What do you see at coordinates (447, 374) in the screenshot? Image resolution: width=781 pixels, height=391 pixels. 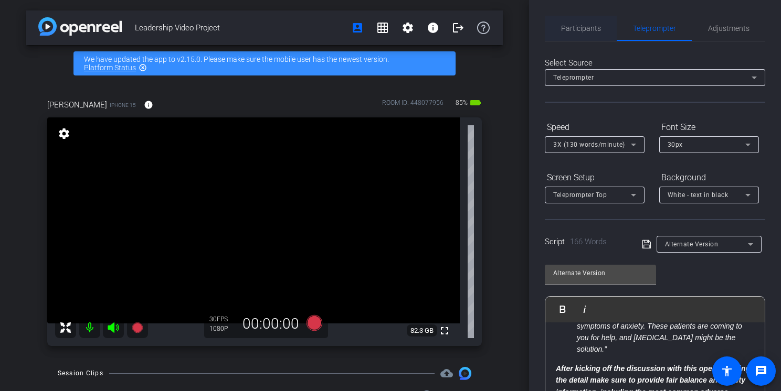 I see `mat-icon: cloud_upload` at bounding box center [447, 374].